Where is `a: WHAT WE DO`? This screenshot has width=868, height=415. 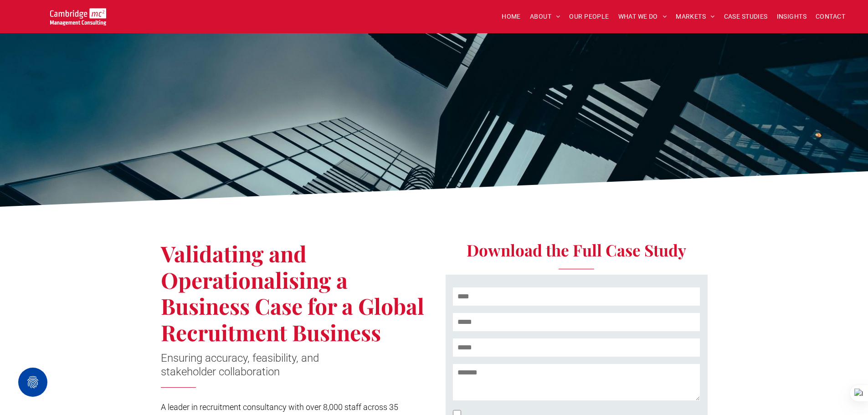
a: WHAT WE DO is located at coordinates (642, 17).